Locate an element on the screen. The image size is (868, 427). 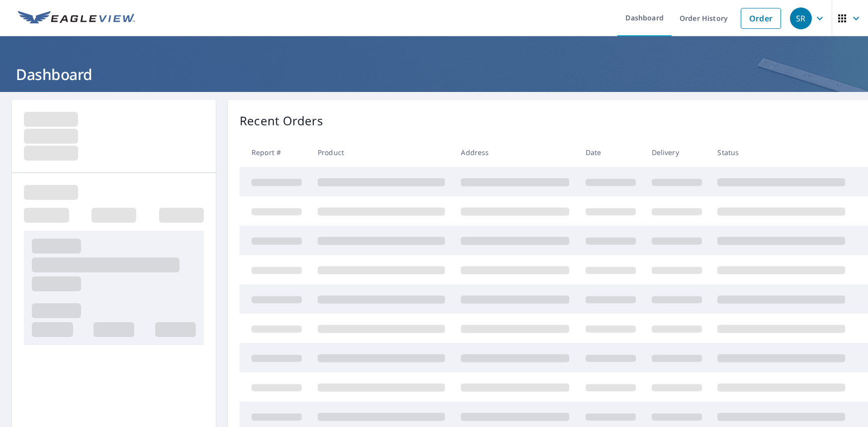
th: Address is located at coordinates (516, 152).